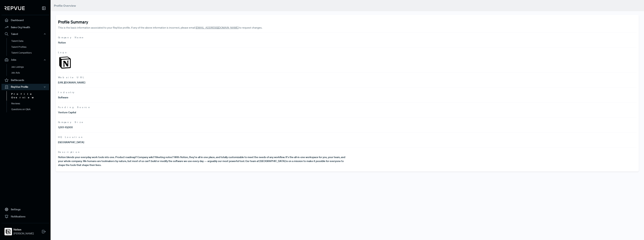 This screenshot has height=240, width=644. I want to click on span: Description, so click(347, 152).